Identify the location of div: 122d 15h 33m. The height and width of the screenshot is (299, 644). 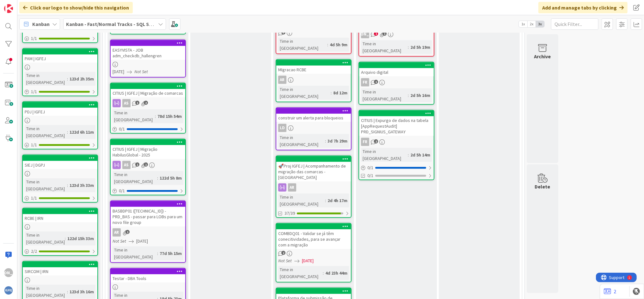
(81, 239).